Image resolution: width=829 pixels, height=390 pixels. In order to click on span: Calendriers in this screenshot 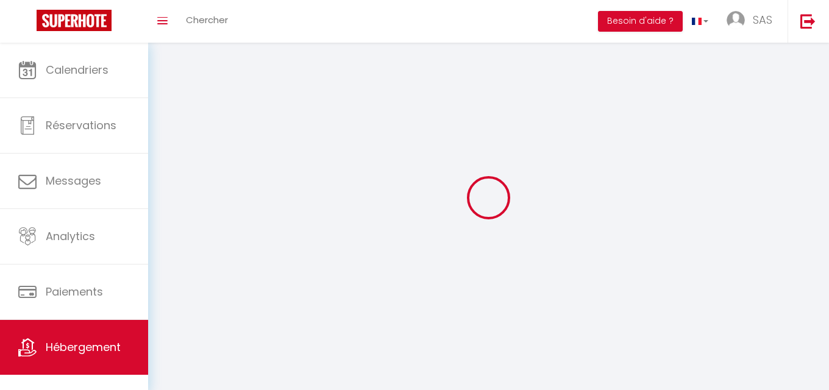, I will do `click(77, 69)`.